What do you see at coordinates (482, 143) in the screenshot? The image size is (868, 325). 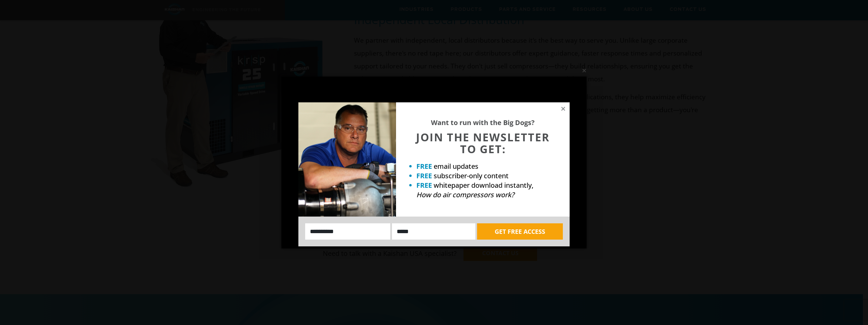 I see `span: JOIN THE NEWSLETTER TO GET:` at bounding box center [482, 143].